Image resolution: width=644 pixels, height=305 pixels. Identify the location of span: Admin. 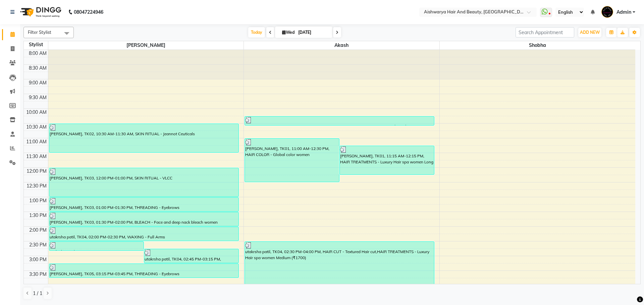
(624, 12).